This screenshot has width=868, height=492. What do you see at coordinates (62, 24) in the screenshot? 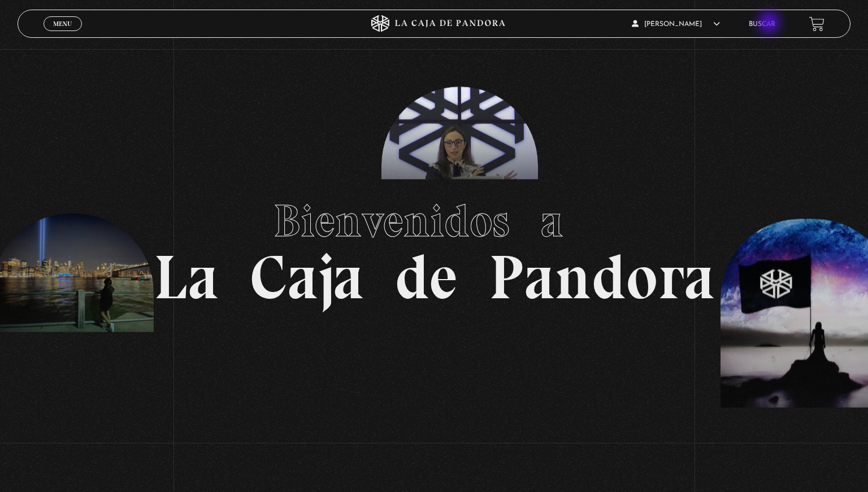
I see `span: Menu` at bounding box center [62, 24].